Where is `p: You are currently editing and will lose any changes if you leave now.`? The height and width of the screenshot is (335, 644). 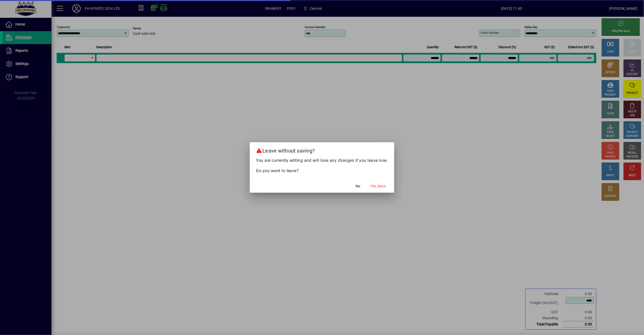
p: You are currently editing and will lose any changes if you leave now. is located at coordinates (322, 161).